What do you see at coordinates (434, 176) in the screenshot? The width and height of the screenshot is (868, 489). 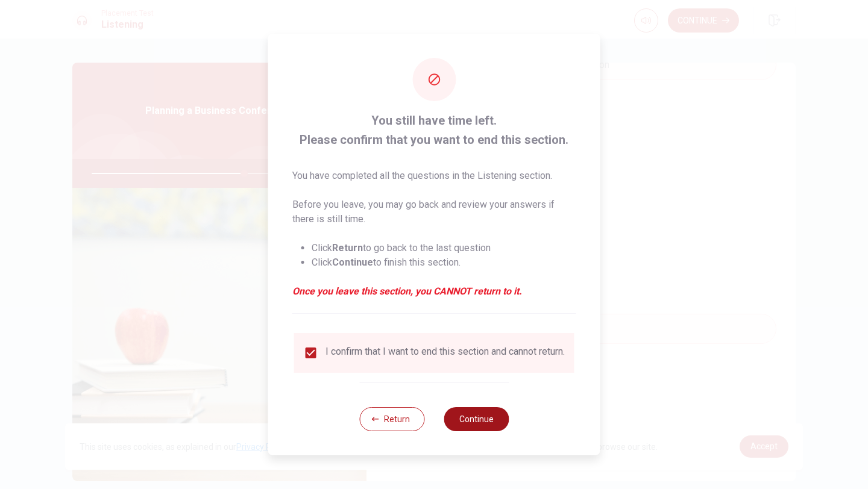 I see `p: You have completed all the questions in the Listening section.` at bounding box center [434, 176].